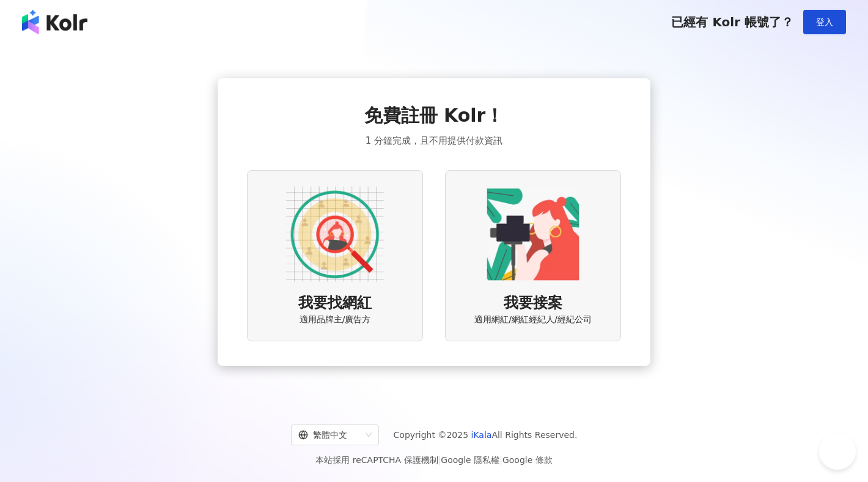 This screenshot has width=868, height=482. Describe the element at coordinates (434, 460) in the screenshot. I see `span: 本站採用 reCAPTCHA 保護機制` at that location.